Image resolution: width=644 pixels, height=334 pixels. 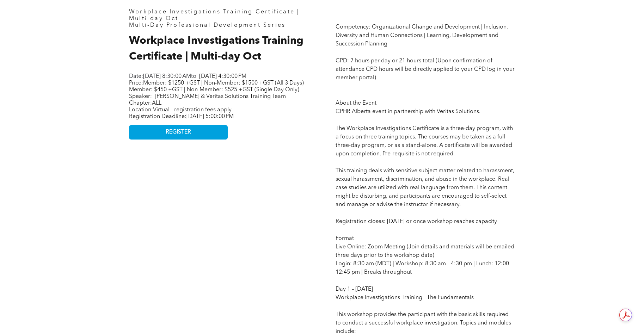 I want to click on span: Price:, so click(x=217, y=86).